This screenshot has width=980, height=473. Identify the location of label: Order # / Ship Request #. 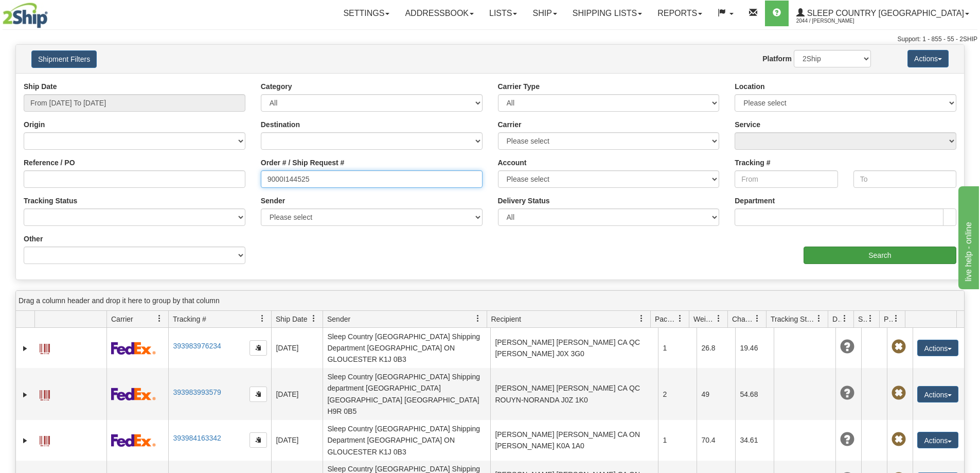
(302, 163).